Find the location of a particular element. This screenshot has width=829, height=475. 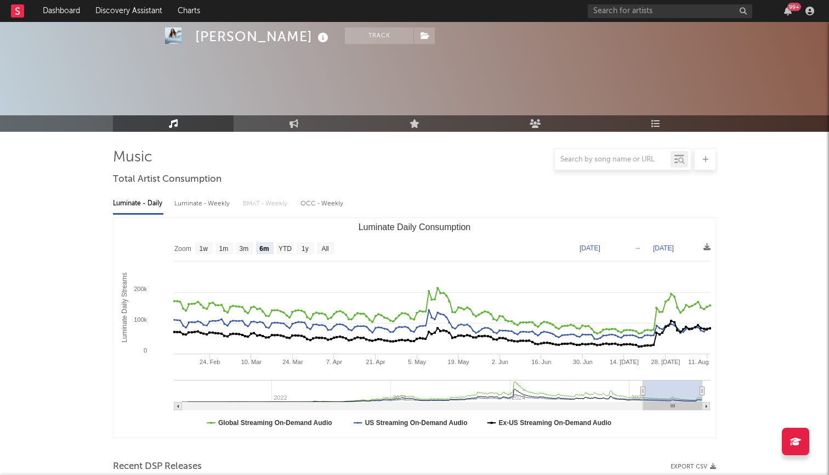

text: Global Streaming On-Demand Audio is located at coordinates (275, 422).